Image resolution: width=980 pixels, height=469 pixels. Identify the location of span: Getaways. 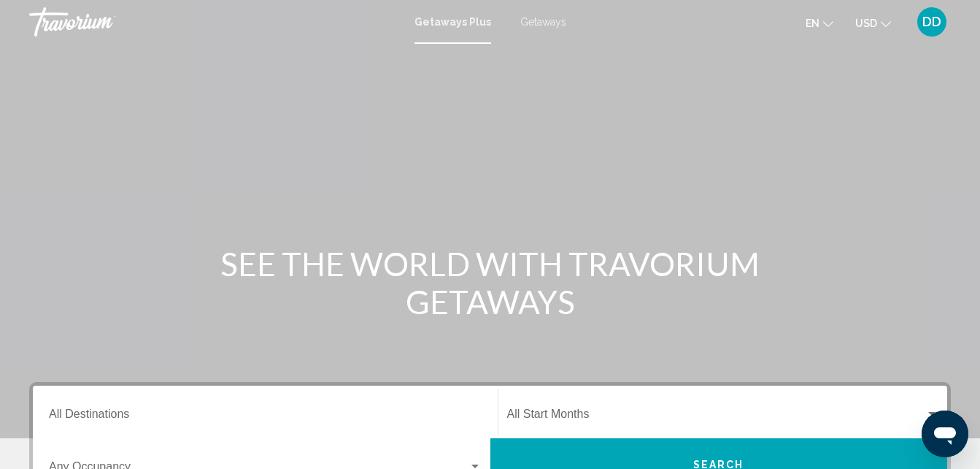
(543, 22).